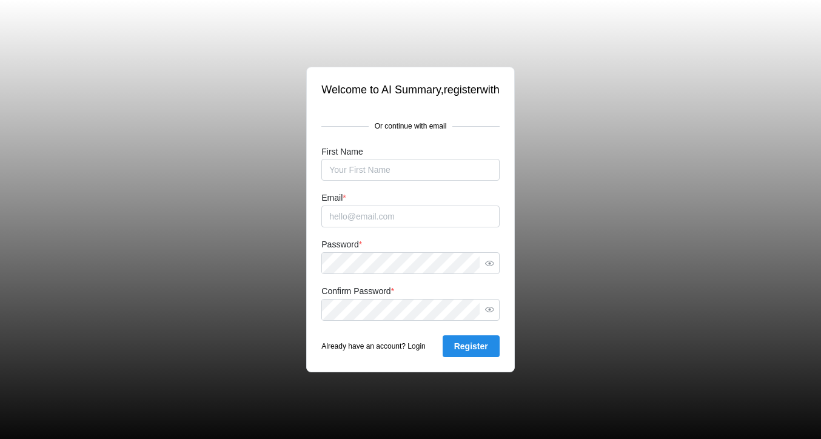  Describe the element at coordinates (341, 245) in the screenshot. I see `label: Password` at that location.